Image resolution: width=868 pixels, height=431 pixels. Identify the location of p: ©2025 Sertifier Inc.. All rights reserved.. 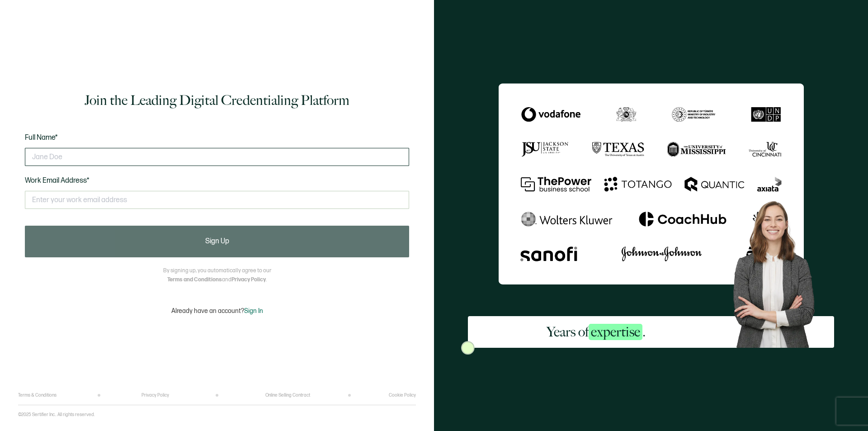
(56, 414).